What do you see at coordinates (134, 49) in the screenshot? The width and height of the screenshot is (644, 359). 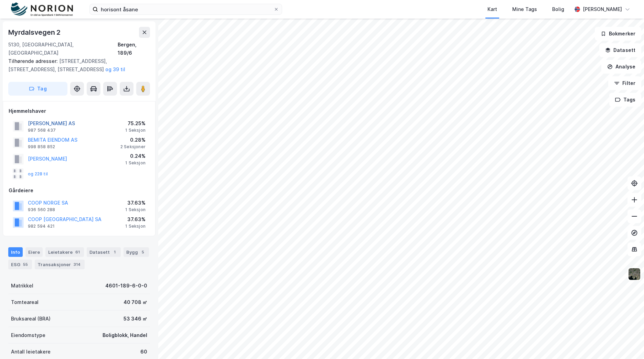 I see `div: Bergen, 189/6` at bounding box center [134, 49].